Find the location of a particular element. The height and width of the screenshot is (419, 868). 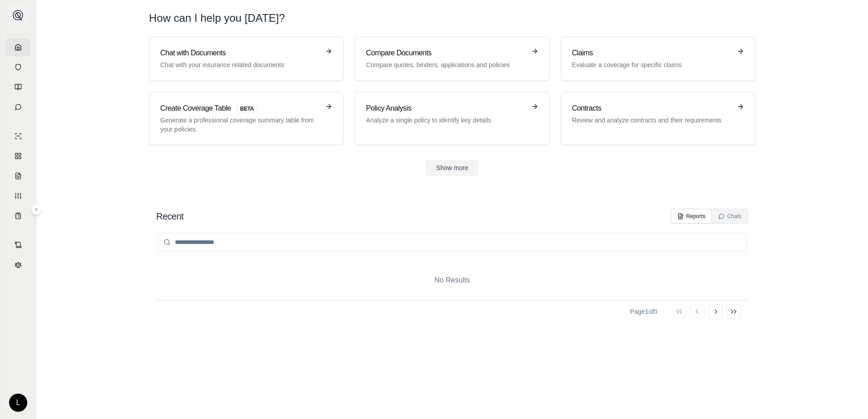

div: No Results is located at coordinates (452, 280).